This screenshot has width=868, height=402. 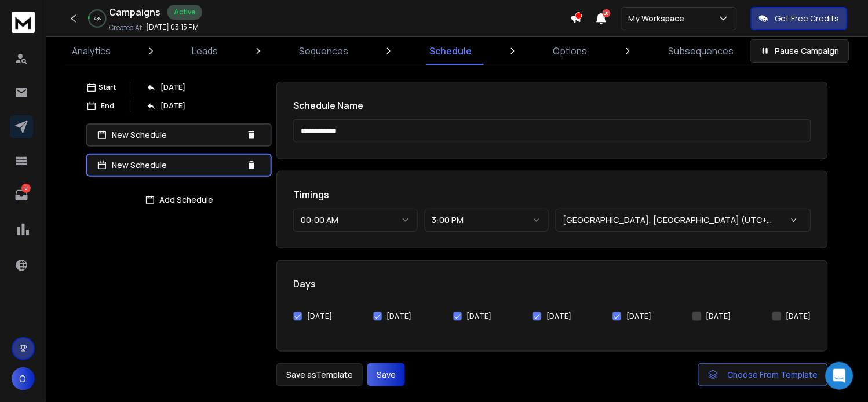 What do you see at coordinates (799, 18) in the screenshot?
I see `button: Get Free Credits` at bounding box center [799, 18].